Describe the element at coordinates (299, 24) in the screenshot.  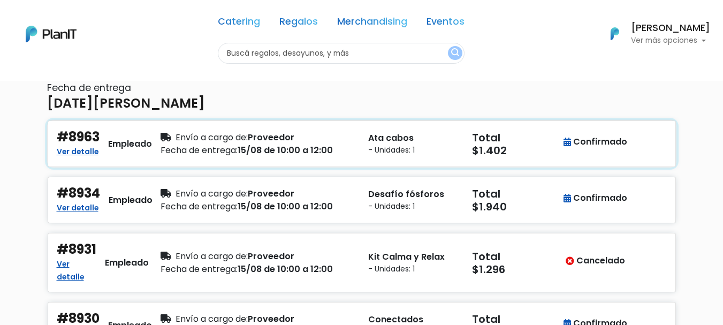
I see `a: Regalos` at that location.